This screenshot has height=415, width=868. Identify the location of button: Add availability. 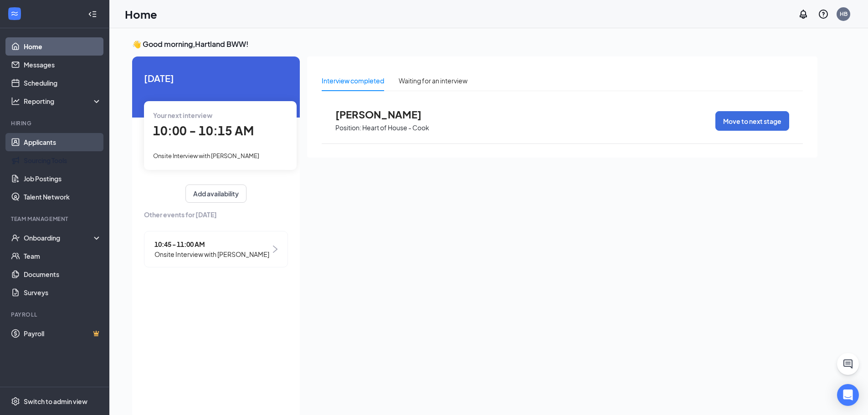
(216, 194).